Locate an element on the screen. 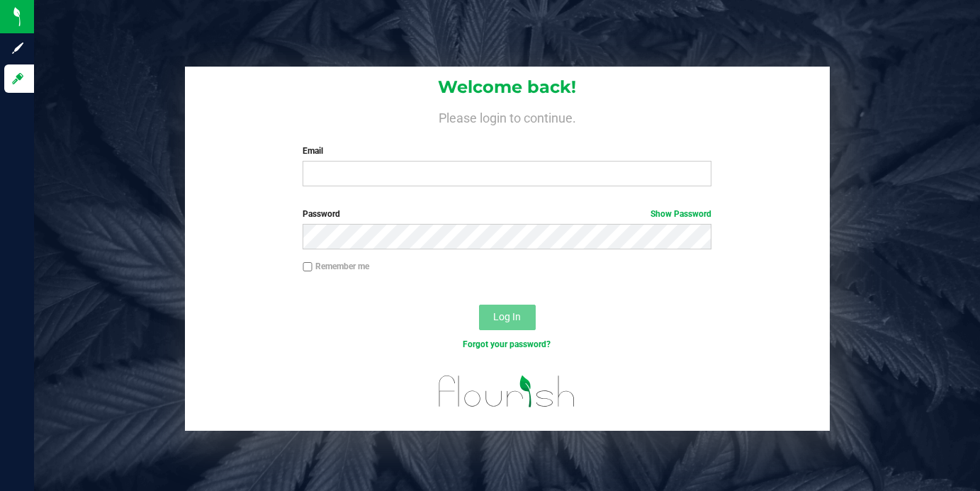 This screenshot has height=491, width=980. inline-svg: Sign up is located at coordinates (18, 48).